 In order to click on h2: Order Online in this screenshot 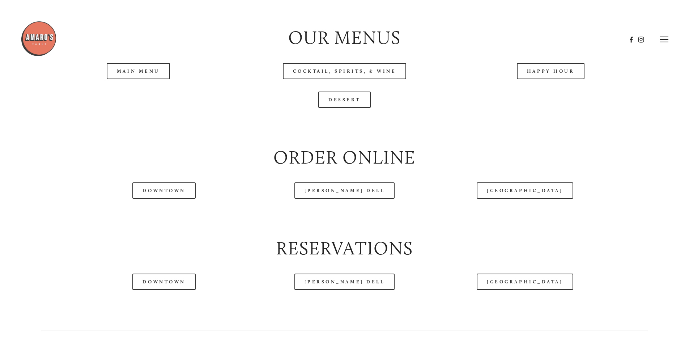, I will do `click(344, 157)`.